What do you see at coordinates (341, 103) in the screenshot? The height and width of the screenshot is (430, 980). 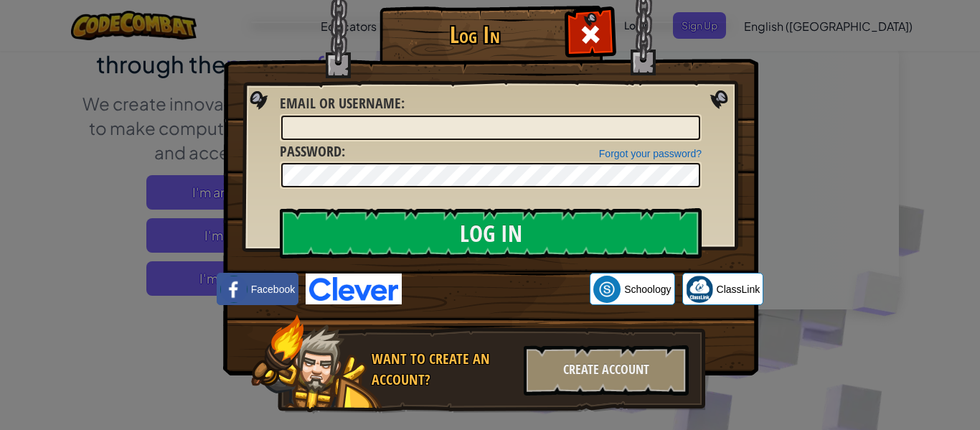 I see `span: Email or Username` at bounding box center [341, 103].